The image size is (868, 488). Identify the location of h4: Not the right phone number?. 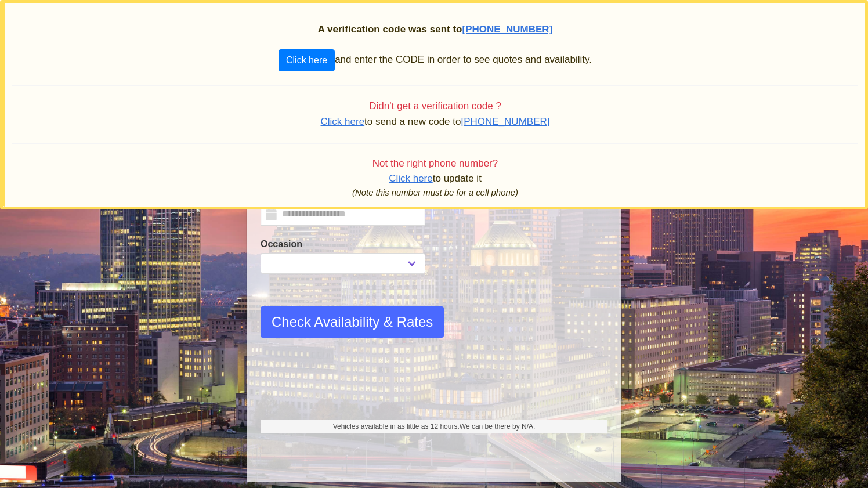
(435, 163).